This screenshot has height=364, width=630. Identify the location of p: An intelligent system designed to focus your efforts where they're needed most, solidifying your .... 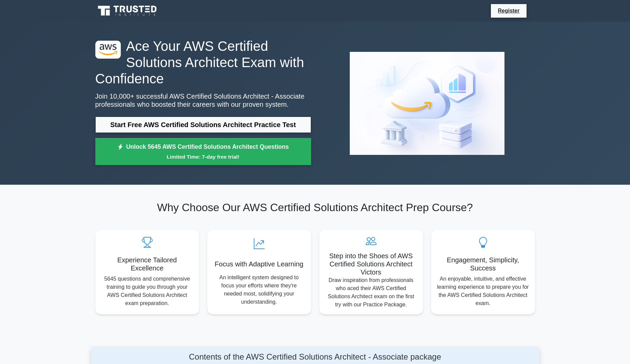
(259, 290).